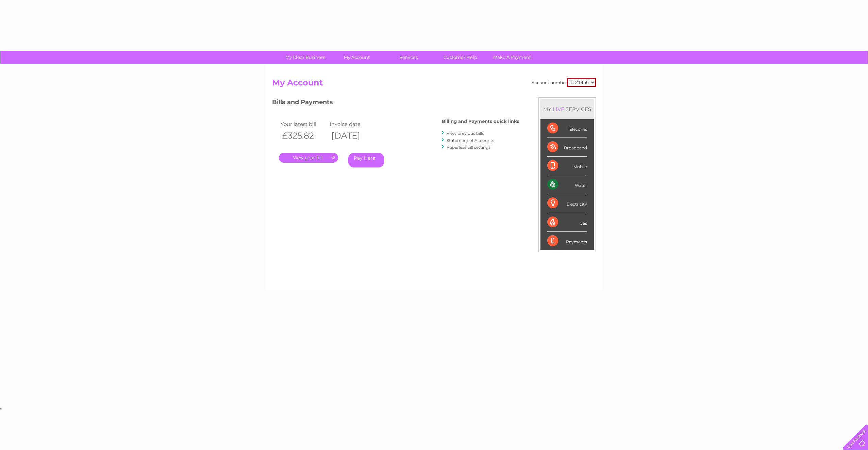  I want to click on div: Broadband, so click(567, 147).